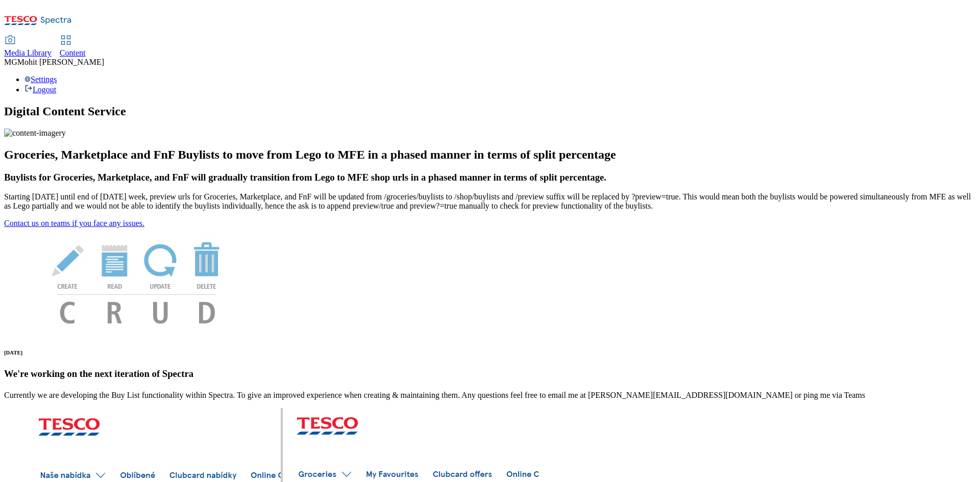  What do you see at coordinates (490, 177) in the screenshot?
I see `h3: Buylists for Groceries, Marketplace, and FnF will gradually transition from Lego to MFE shop urls...` at bounding box center [490, 177].